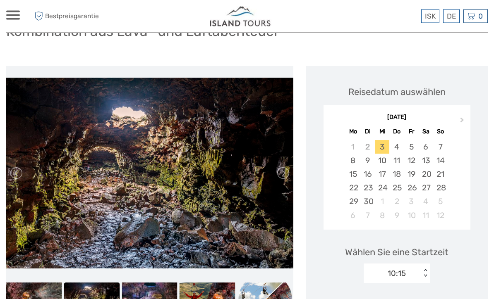 The height and width of the screenshot is (299, 494). Describe the element at coordinates (353, 174) in the screenshot. I see `div: Choose Montag, 15. September 2025` at that location.